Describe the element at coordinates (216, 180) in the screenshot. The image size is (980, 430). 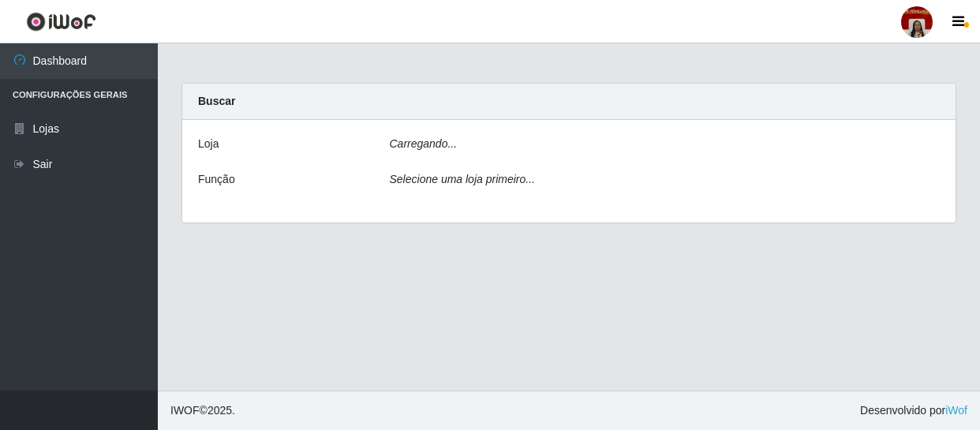
I see `label: Função` at that location.